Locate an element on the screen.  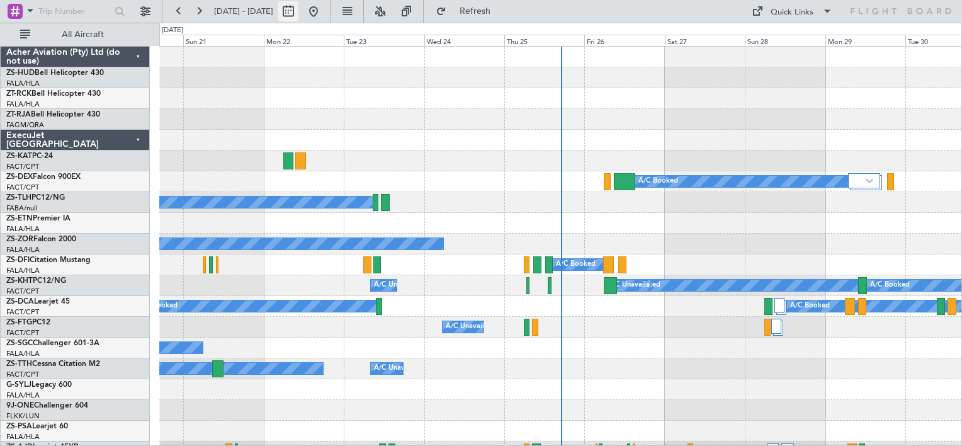
span: ZS-DEX is located at coordinates (20, 177).